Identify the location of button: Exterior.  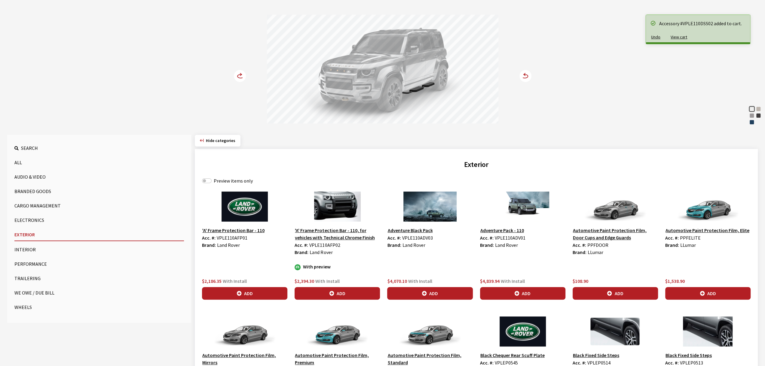
(99, 235).